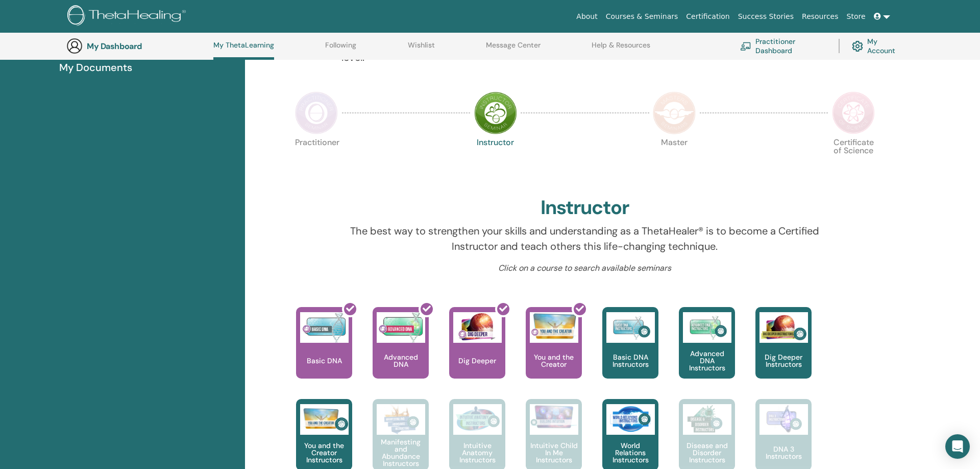 The height and width of the screenshot is (469, 980). What do you see at coordinates (707, 353) in the screenshot?
I see `a: Advanced DNA Instructors Advanced DNA Instructors` at bounding box center [707, 353].